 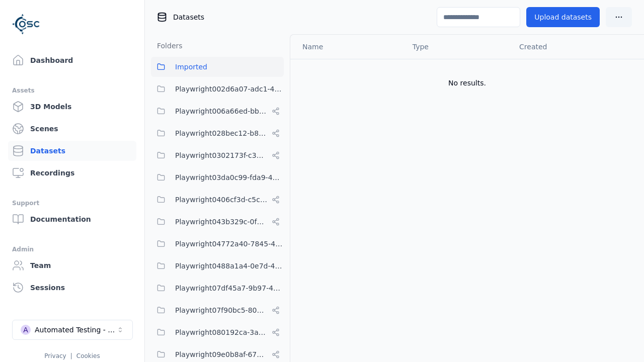 What do you see at coordinates (72, 266) in the screenshot?
I see `a: Team` at bounding box center [72, 266].